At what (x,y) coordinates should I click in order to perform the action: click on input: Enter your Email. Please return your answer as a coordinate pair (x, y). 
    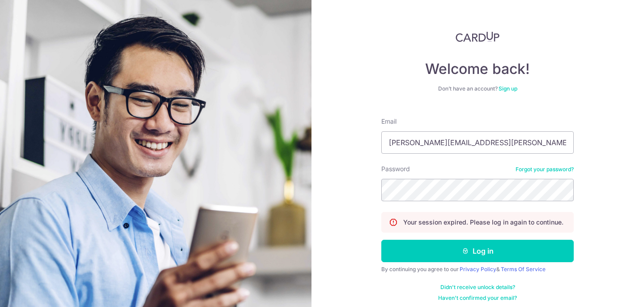
    Looking at the image, I should click on (477, 143).